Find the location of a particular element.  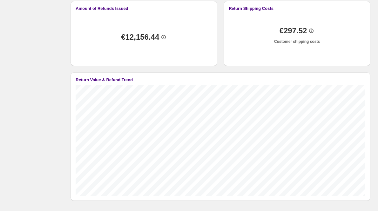

span: €12,156.44 is located at coordinates (140, 37).